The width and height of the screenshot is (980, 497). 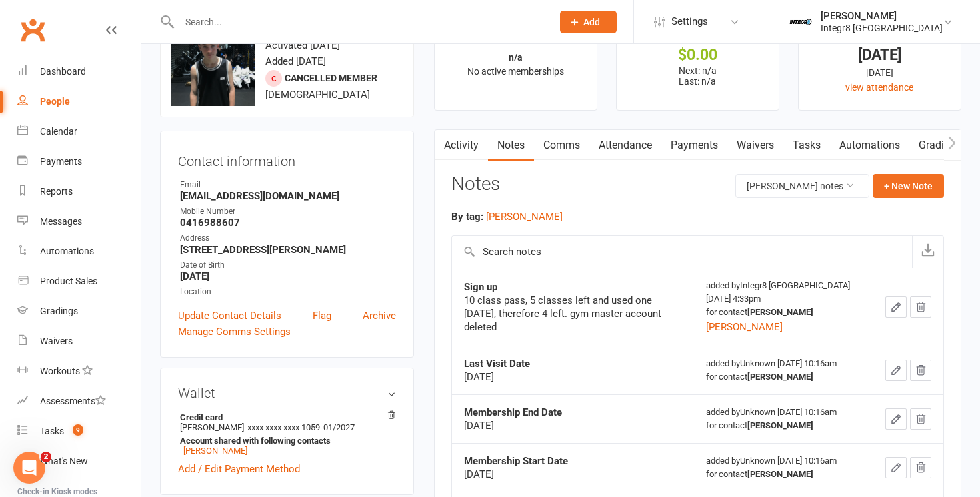 What do you see at coordinates (284, 427) in the screenshot?
I see `span: xxxx xxxx xxxx 1059` at bounding box center [284, 427].